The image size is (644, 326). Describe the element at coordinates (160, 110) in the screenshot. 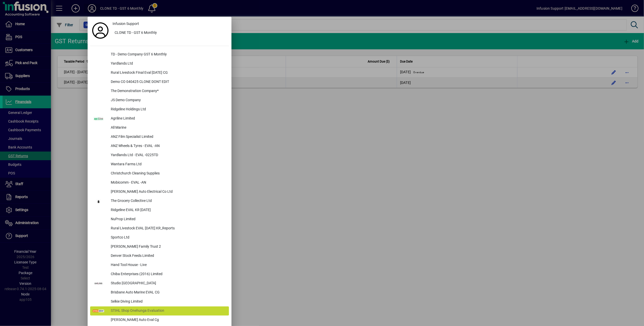

I see `button: Ridgeline Holdings Ltd` at that location.